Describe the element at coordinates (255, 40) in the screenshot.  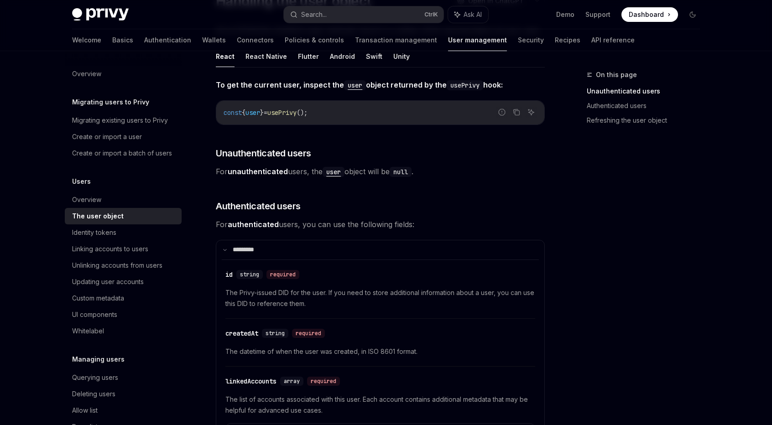
I see `a: Connectors` at that location.